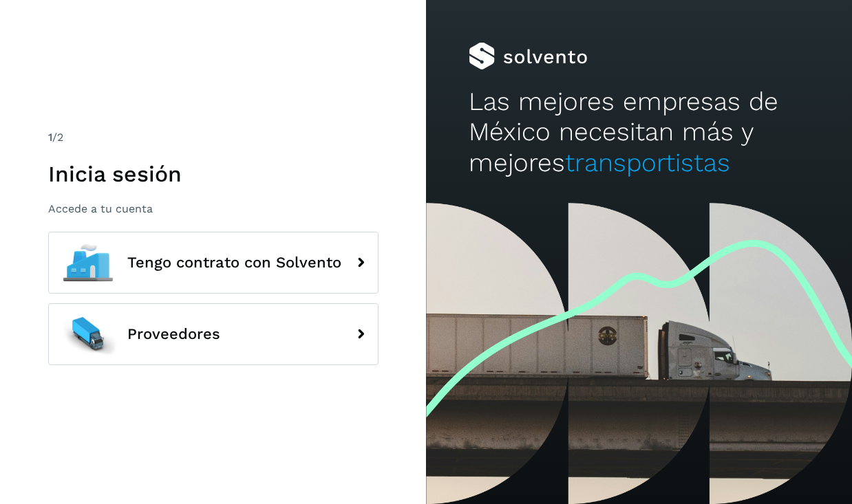 Image resolution: width=852 pixels, height=504 pixels. What do you see at coordinates (639, 132) in the screenshot?
I see `h2: Las mejores empresas de México necesitan más y mejores` at bounding box center [639, 132].